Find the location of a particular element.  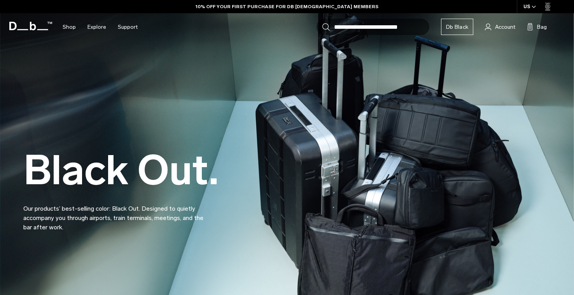

a: Explore is located at coordinates (97, 27).